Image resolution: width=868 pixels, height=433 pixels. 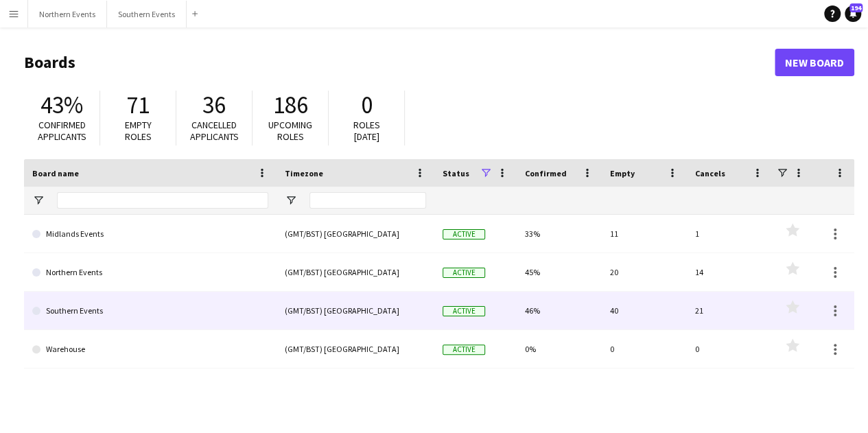 What do you see at coordinates (560, 272) in the screenshot?
I see `div: 45%` at bounding box center [560, 272].